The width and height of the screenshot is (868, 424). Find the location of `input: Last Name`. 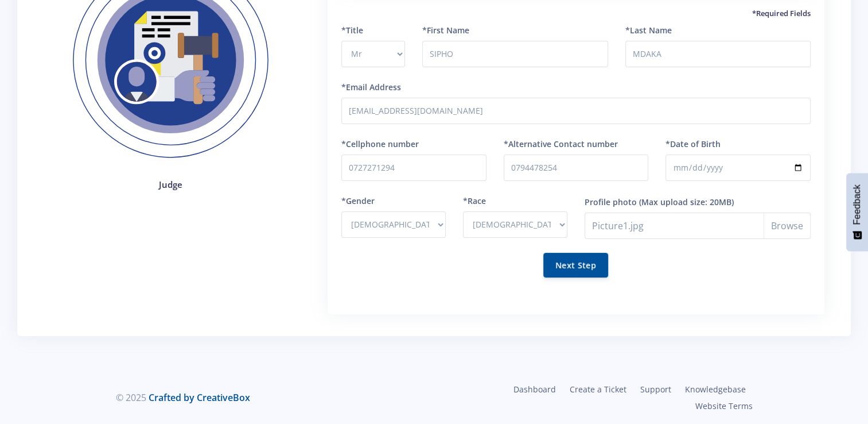

input: Last Name is located at coordinates (718, 54).